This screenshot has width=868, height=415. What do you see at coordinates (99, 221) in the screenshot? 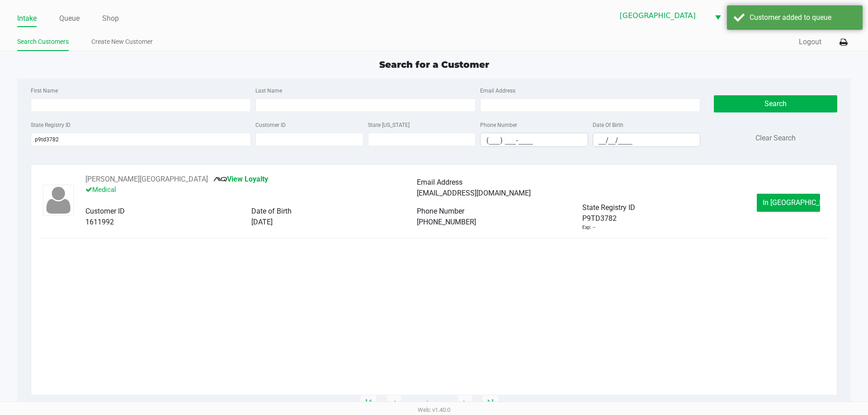
I see `span: 1611992` at bounding box center [99, 221].